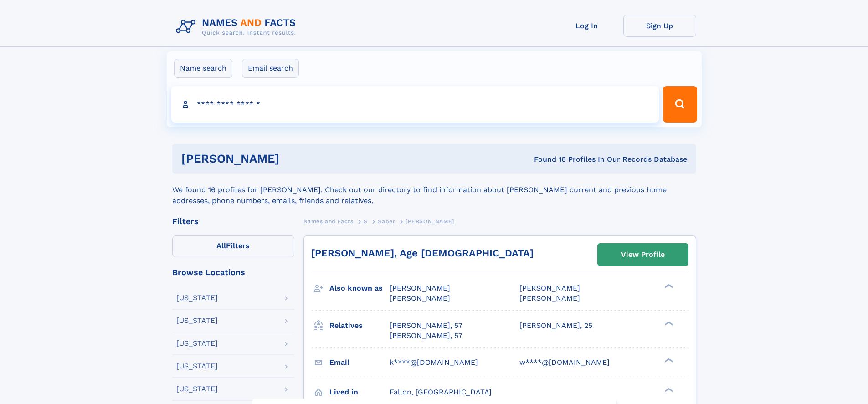 The image size is (868, 404). What do you see at coordinates (233, 246) in the screenshot?
I see `label: Filters` at bounding box center [233, 246].